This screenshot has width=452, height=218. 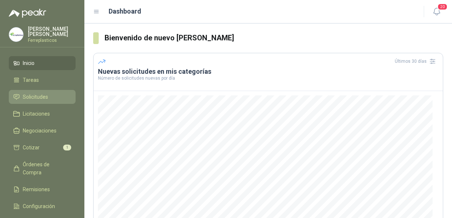 I want to click on span: 1, so click(x=67, y=147).